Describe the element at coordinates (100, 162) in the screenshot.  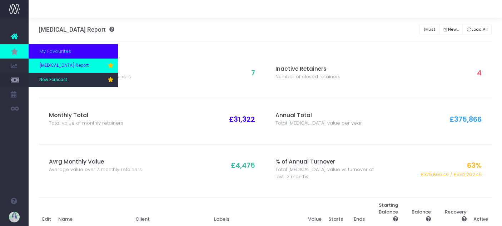
I see `h3: Avrg Monthly Value` at that location.